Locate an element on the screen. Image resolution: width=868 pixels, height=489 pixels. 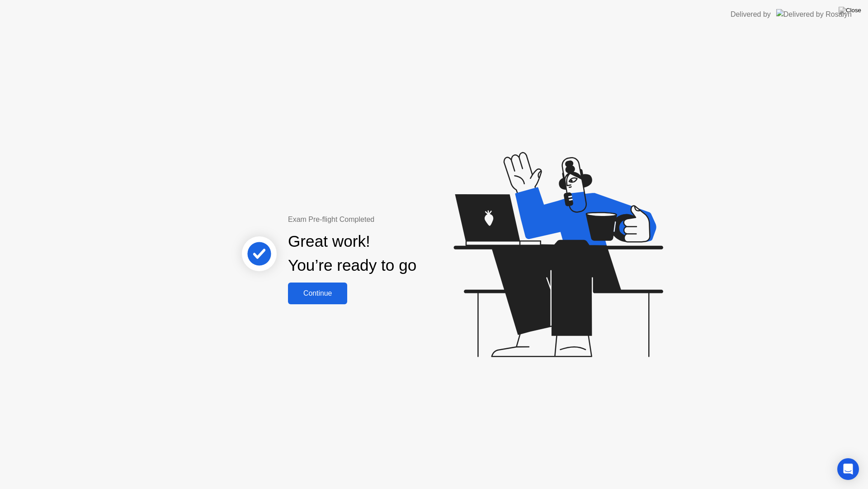
div: Great work! You’re ready to go is located at coordinates (352, 253).